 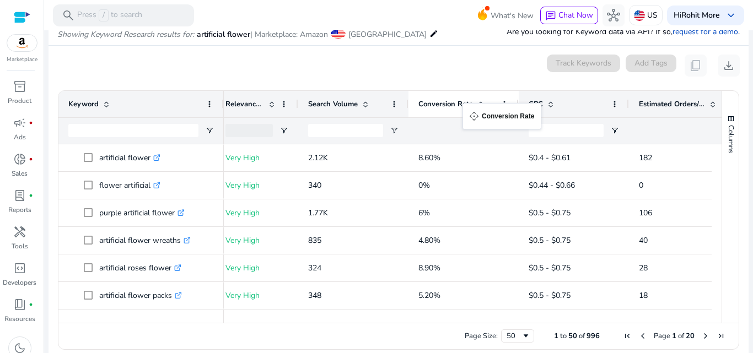 What do you see at coordinates (564, 336) in the screenshot?
I see `span: to` at bounding box center [564, 336].